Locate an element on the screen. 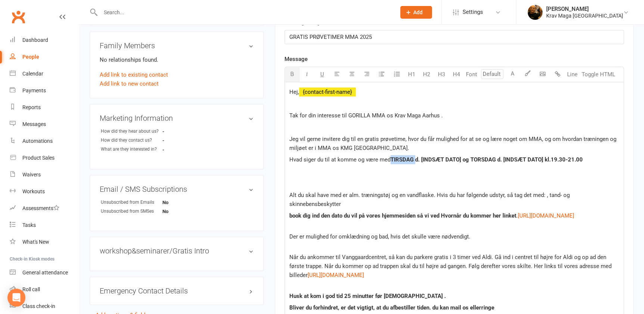 The height and width of the screenshot is (314, 644). div: Unsubscribed from Emails is located at coordinates (132, 202).